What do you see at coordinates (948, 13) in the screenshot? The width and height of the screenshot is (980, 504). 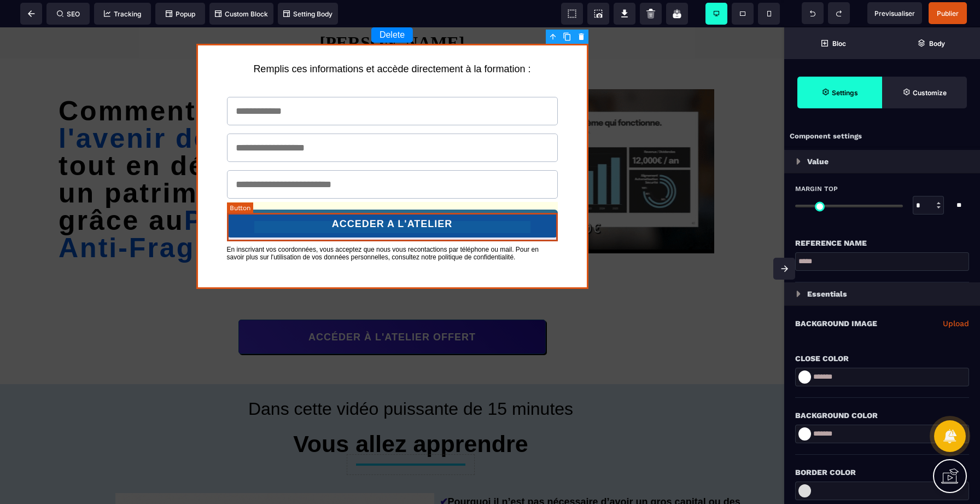 I see `span: Publier` at bounding box center [948, 13].